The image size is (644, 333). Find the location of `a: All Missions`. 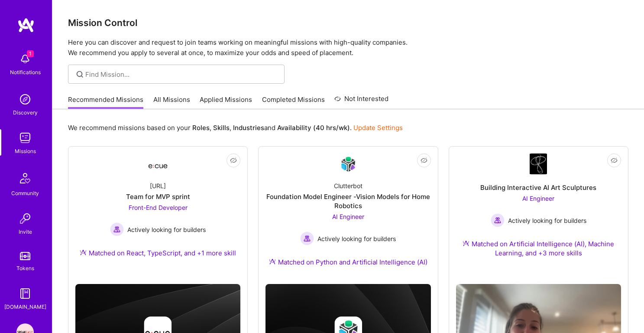

a: All Missions is located at coordinates (171, 102).